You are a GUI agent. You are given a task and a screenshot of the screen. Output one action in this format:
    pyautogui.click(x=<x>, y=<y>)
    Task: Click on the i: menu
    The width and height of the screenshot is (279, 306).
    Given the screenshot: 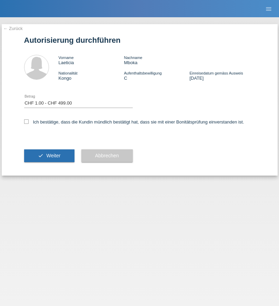 What is the action you would take?
    pyautogui.click(x=269, y=9)
    